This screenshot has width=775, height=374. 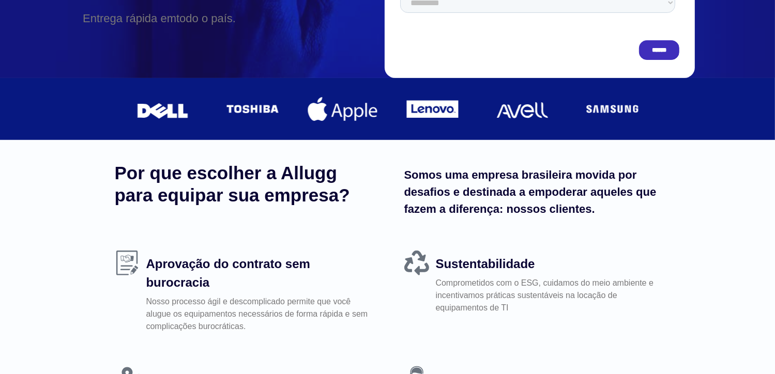 What do you see at coordinates (522, 109) in the screenshot?
I see `div: 2 / 6` at bounding box center [522, 109].